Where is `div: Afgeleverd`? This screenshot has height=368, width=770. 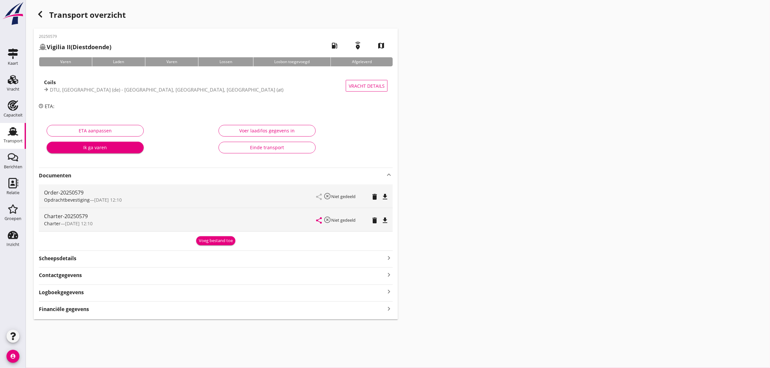
div: Afgeleverd is located at coordinates (362, 62).